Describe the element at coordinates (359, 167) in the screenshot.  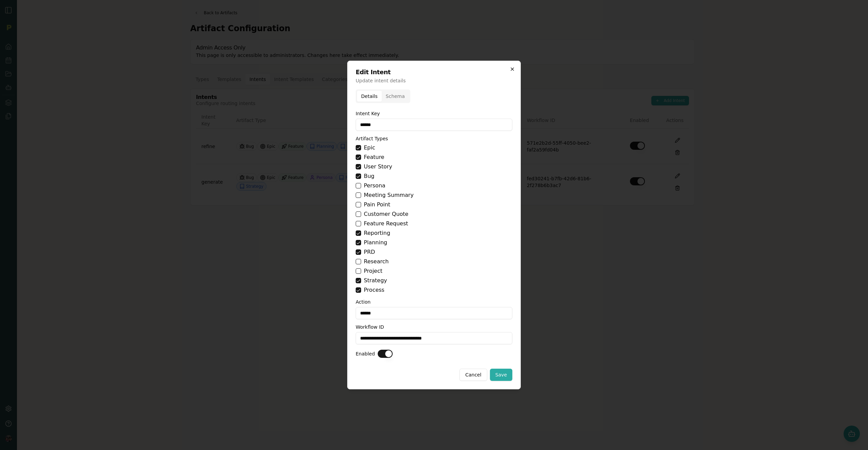
I see `button: User Story` at that location.